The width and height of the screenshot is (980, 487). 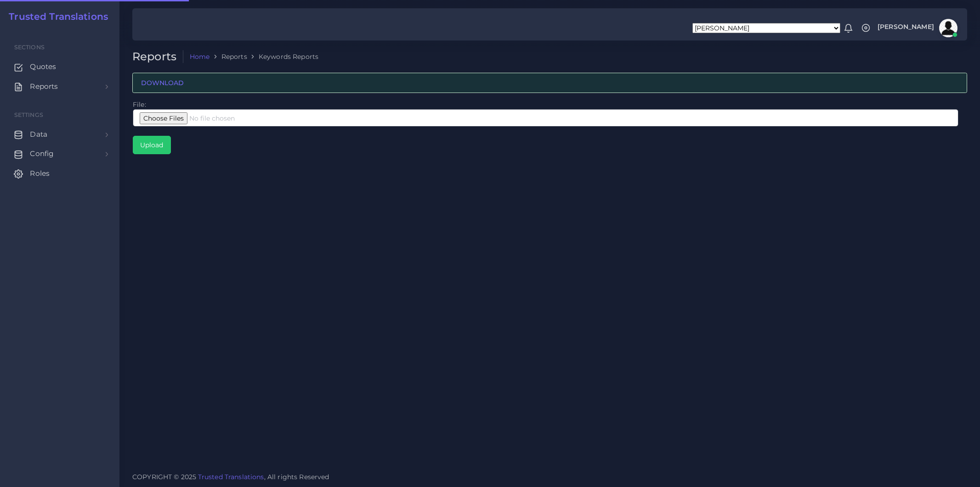 I want to click on span: Sections, so click(x=30, y=47).